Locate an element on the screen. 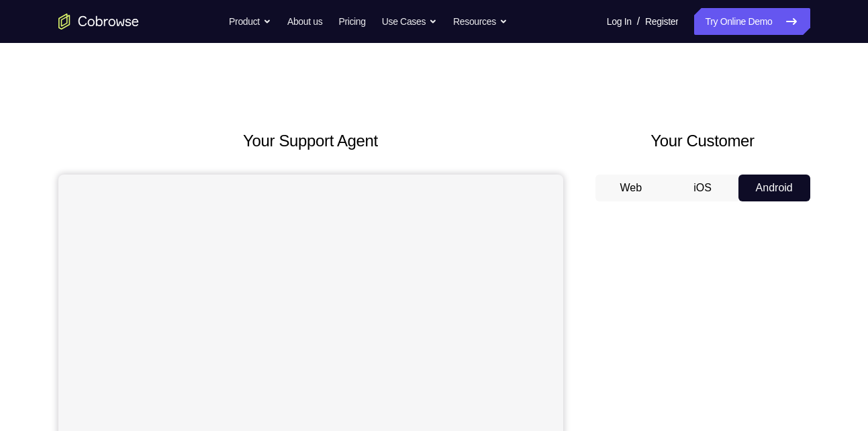  a: Try Online Demo is located at coordinates (752, 22).